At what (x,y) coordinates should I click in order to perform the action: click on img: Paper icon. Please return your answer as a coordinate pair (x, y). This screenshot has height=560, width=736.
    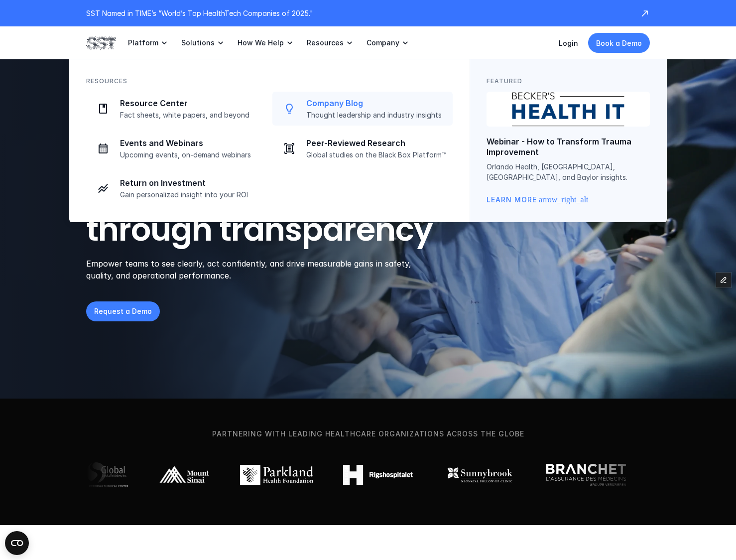
    Looking at the image, I should click on (103, 109).